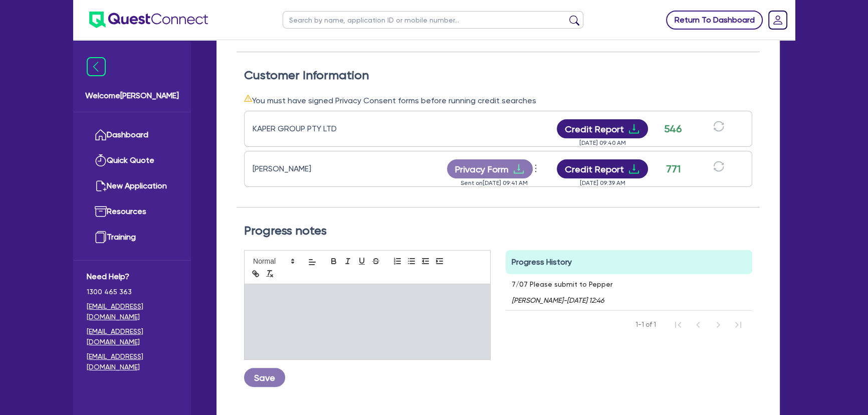 This screenshot has width=868, height=415. I want to click on button: Dropdown toggle, so click(537, 169).